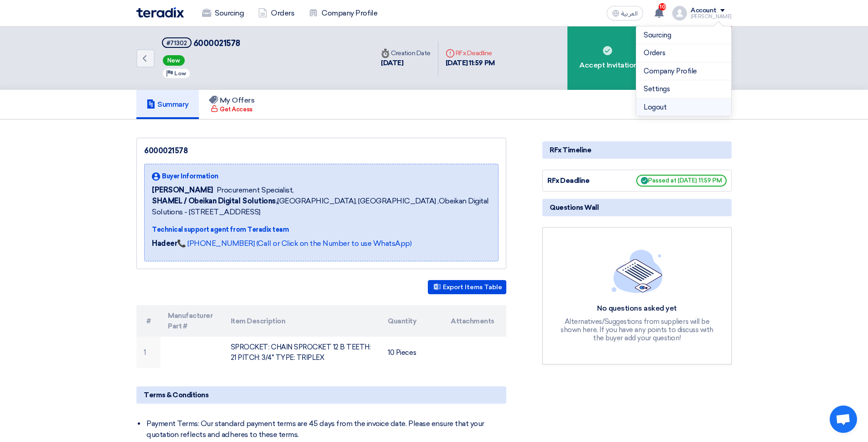 The image size is (868, 442). I want to click on button: Export Items Table, so click(467, 286).